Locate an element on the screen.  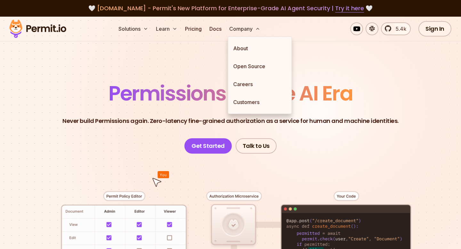
button: Company is located at coordinates (245, 29).